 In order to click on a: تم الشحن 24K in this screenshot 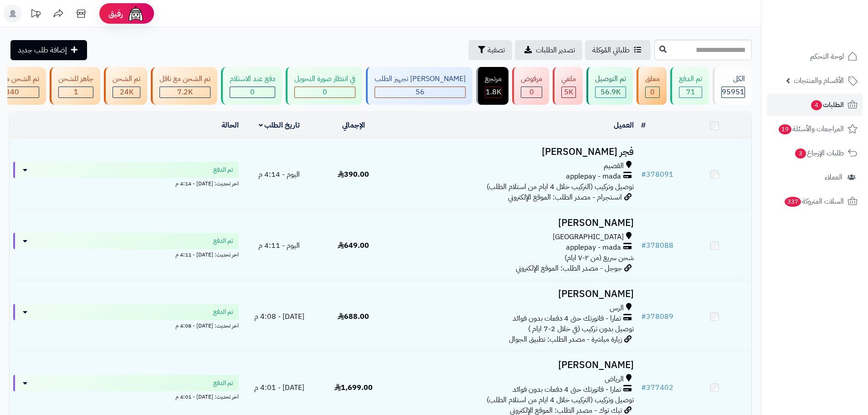, I will do `click(126, 86)`.